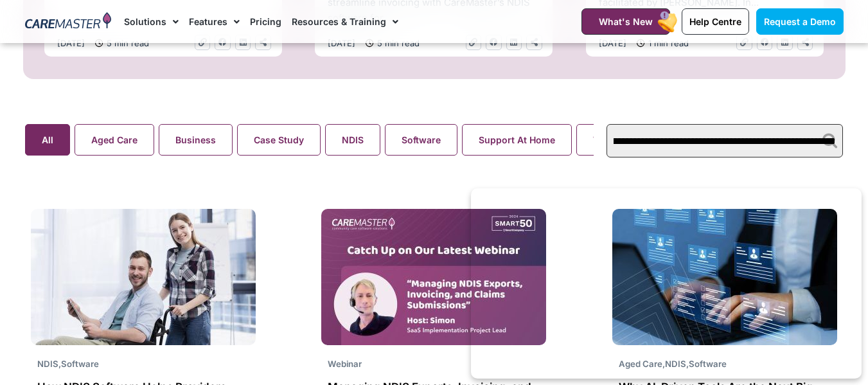  What do you see at coordinates (195, 140) in the screenshot?
I see `button: Business` at bounding box center [195, 140].